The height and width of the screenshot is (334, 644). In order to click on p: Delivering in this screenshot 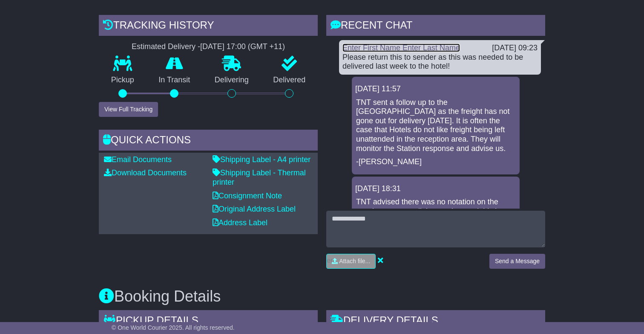, I will do `click(232, 80)`.